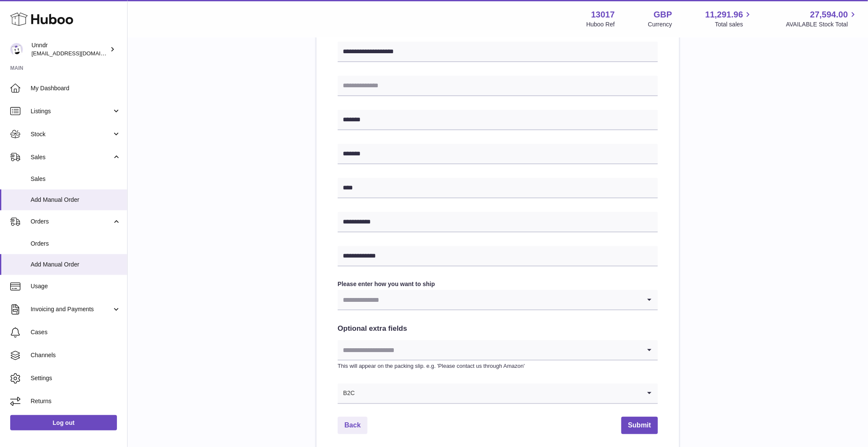 The width and height of the screenshot is (868, 447). I want to click on span: 27,594.00, so click(829, 14).